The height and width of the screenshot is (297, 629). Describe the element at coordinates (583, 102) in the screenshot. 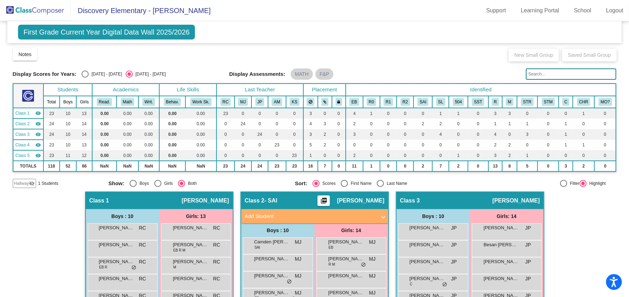

I see `th: Chronic Absentee` at that location.